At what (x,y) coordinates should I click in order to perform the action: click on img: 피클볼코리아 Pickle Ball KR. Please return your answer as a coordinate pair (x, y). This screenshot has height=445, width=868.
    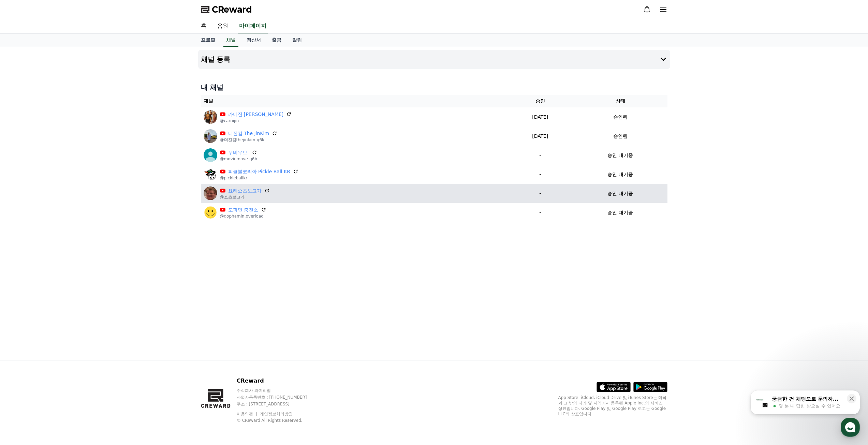
    Looking at the image, I should click on (211, 174).